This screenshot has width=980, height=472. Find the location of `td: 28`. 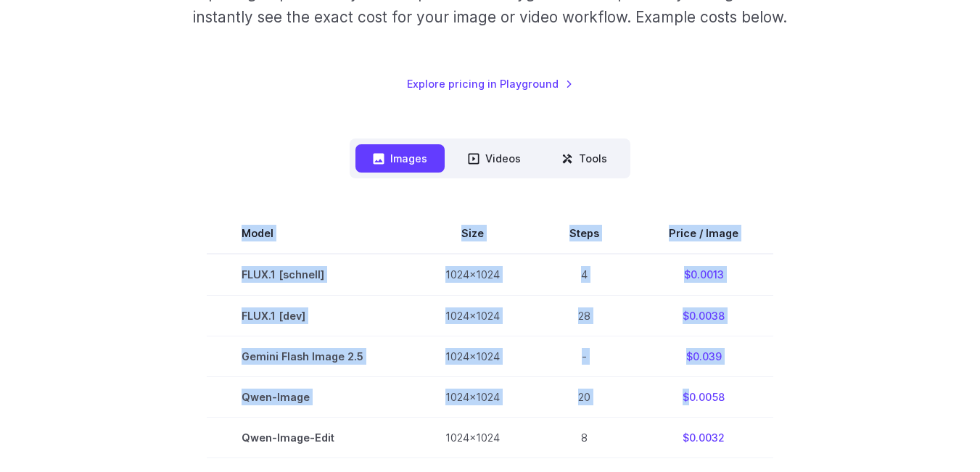

td: 28 is located at coordinates (583, 316).